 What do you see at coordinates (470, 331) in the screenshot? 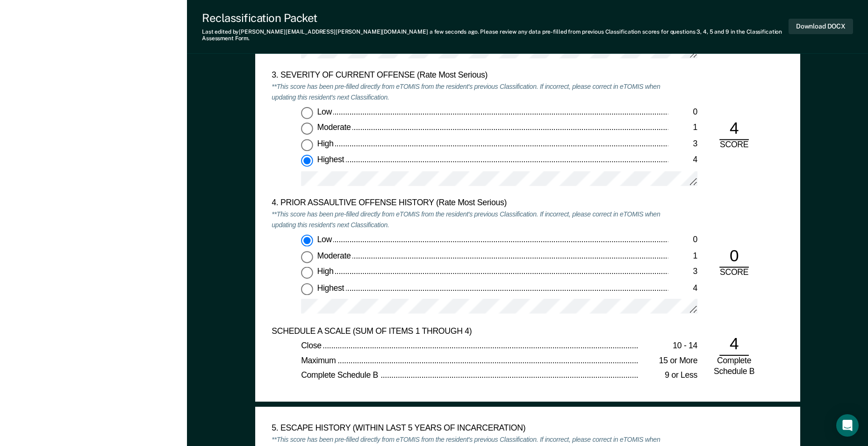
I see `div: SCHEDULE A SCALE (SUM OF ITEMS 1 THROUGH 4)` at bounding box center [470, 331].